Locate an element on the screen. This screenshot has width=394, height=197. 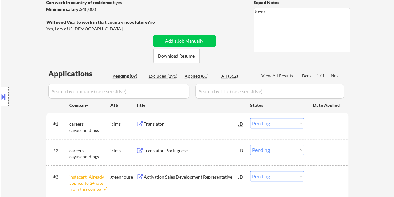
div: Title is located at coordinates (190, 105).